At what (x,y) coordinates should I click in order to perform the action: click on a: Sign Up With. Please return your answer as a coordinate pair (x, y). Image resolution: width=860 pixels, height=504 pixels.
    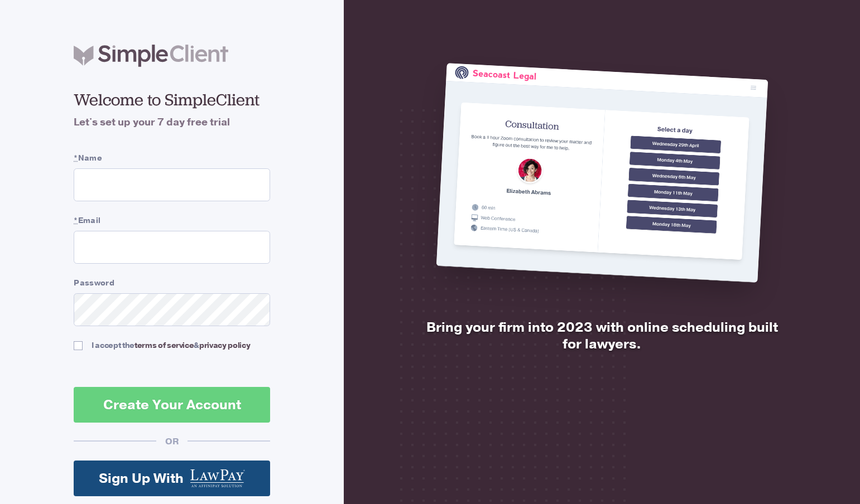
    Looking at the image, I should click on (172, 479).